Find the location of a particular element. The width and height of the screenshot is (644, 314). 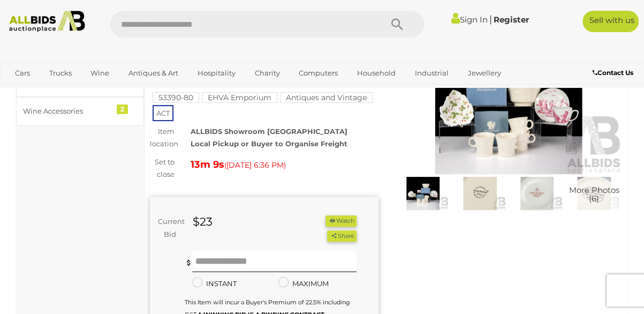

a: Cars is located at coordinates (23, 73).